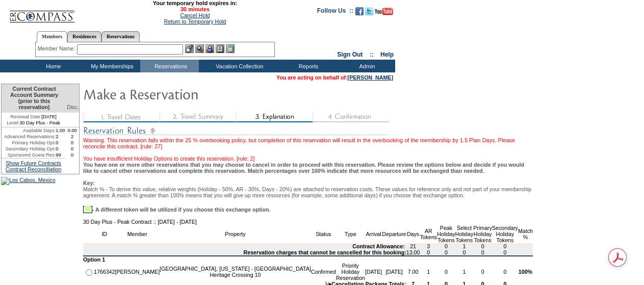  I want to click on a: Subscribe to our YouTube Channel, so click(385, 13).